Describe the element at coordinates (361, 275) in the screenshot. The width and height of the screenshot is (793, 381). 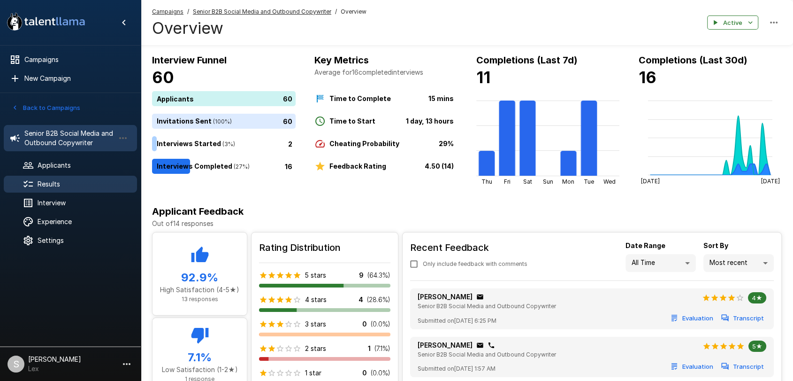
I see `p: 9` at that location.